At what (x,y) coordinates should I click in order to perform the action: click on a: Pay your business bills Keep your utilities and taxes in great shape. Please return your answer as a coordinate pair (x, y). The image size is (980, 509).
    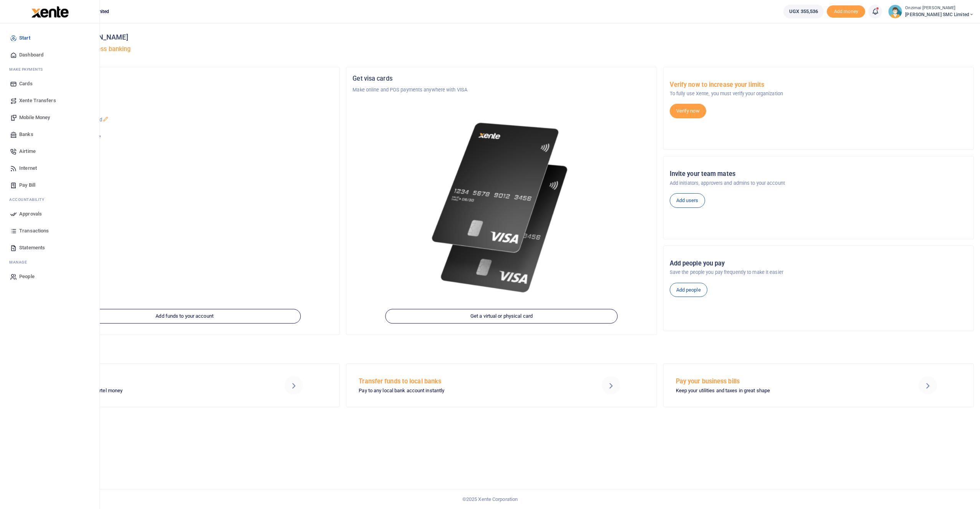
    Looking at the image, I should click on (818, 385).